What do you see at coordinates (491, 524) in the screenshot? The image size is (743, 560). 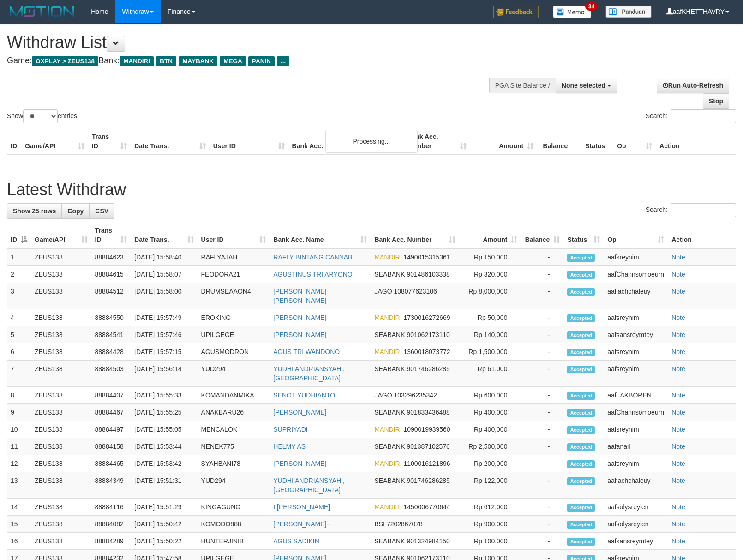 I see `td: Rp 900,000` at bounding box center [491, 524].